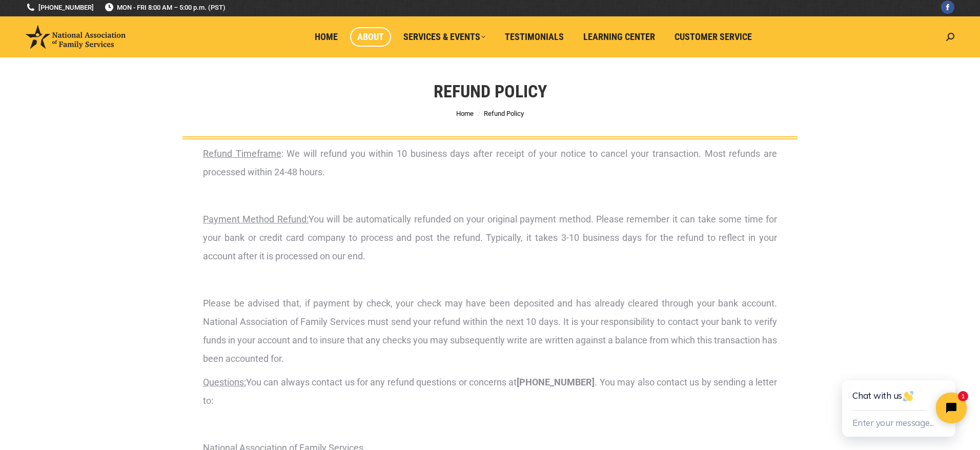  I want to click on a: About, so click(371, 37).